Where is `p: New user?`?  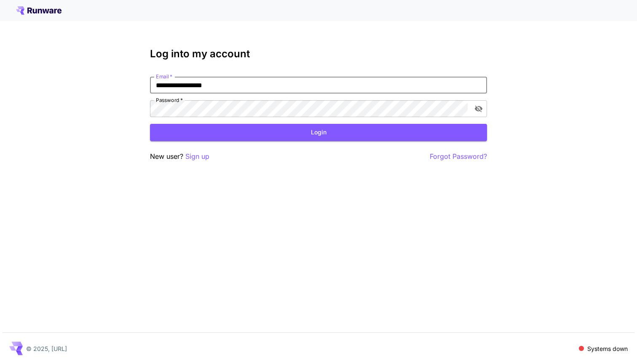
p: New user? is located at coordinates (179, 156).